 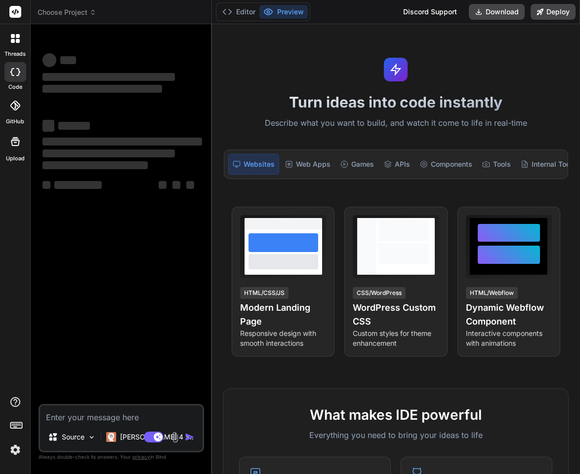 I want to click on h2: What makes IDE powerful, so click(x=395, y=415).